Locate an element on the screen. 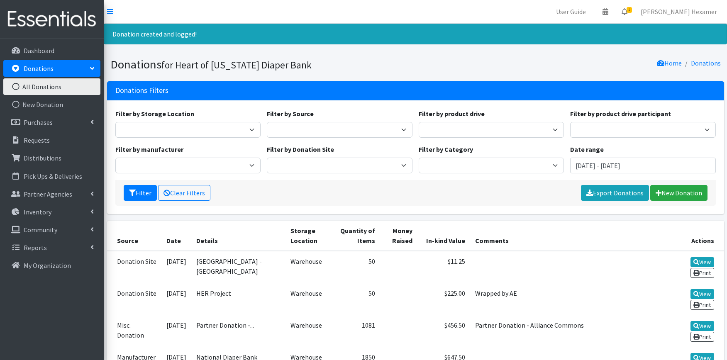 The height and width of the screenshot is (360, 727). span: 1 is located at coordinates (629, 10).